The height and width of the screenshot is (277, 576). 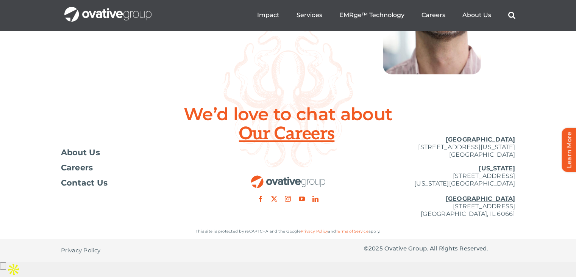 What do you see at coordinates (511, 15) in the screenshot?
I see `a: Search` at bounding box center [511, 15].